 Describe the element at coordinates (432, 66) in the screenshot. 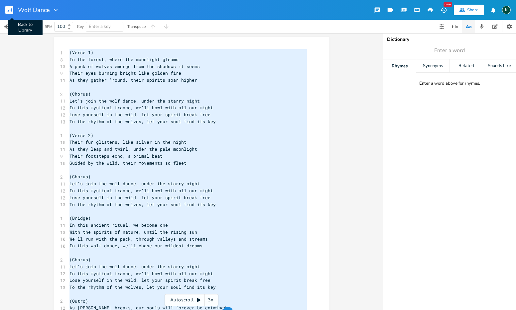

I see `div: Synonyms` at that location.